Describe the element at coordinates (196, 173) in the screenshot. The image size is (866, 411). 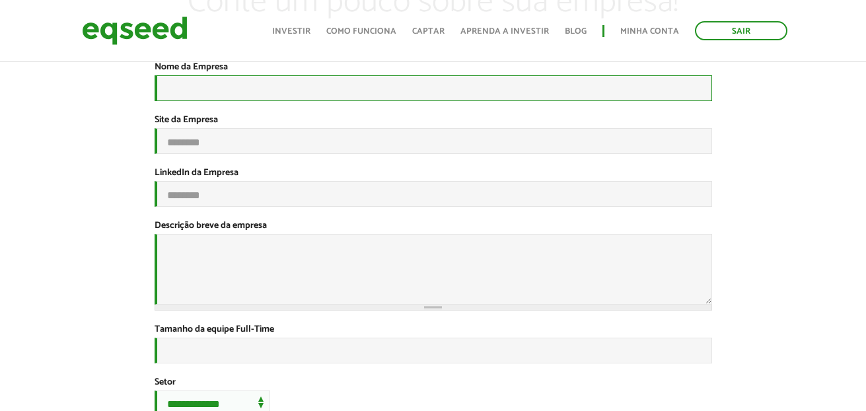
I see `label: LinkedIn da Empresa` at that location.